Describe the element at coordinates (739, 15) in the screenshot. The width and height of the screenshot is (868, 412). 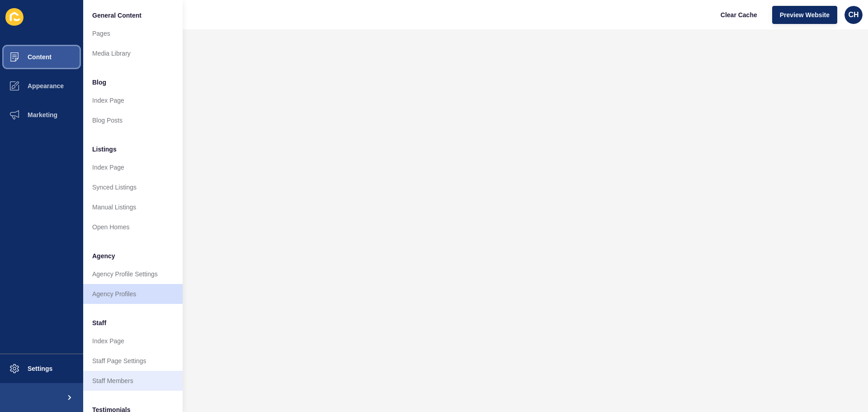
I see `button: Clear Cache` at that location.